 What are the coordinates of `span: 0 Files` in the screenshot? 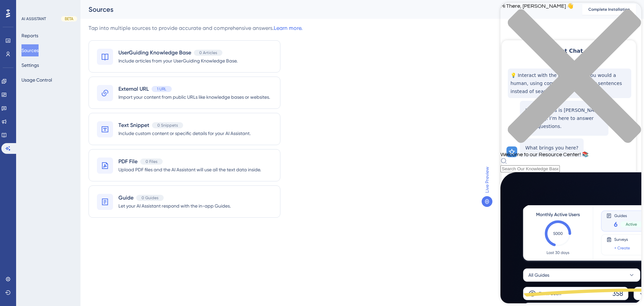 It's located at (151, 161).